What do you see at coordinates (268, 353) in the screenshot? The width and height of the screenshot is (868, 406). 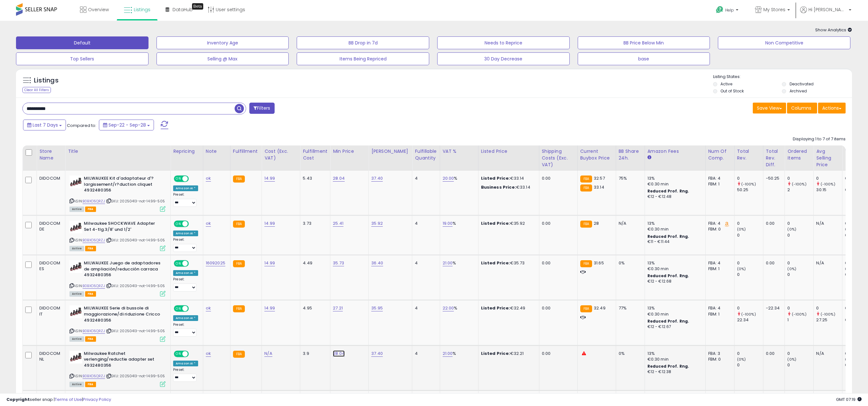 I see `a: N/A` at bounding box center [268, 353].